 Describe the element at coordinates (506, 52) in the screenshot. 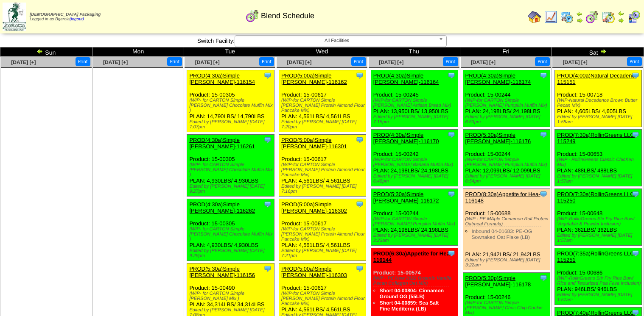

I see `td: Fri` at that location.